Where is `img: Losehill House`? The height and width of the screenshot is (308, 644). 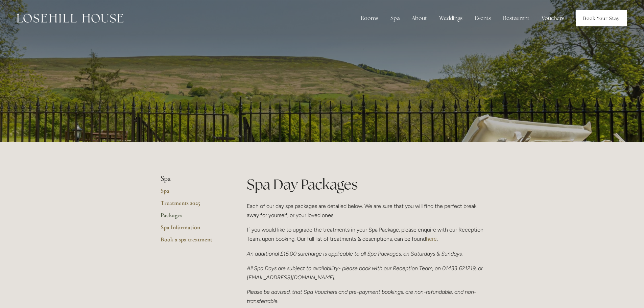 img: Losehill House is located at coordinates (70, 18).